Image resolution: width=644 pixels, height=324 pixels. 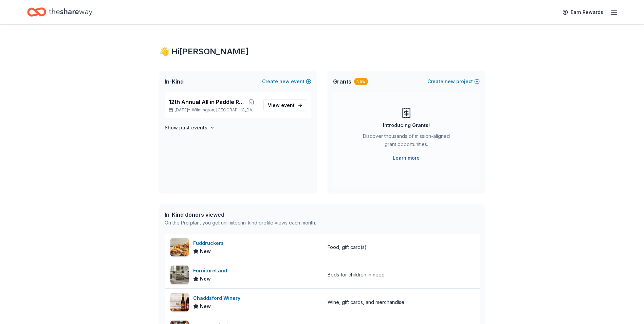 I want to click on div: Introducing Grants!, so click(x=406, y=125).